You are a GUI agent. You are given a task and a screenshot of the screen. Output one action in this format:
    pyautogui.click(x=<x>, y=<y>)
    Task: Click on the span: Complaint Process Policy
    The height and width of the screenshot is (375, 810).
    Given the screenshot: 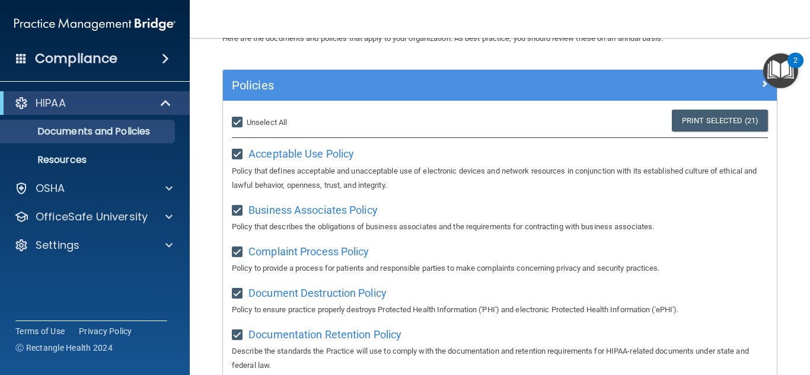 What is the action you would take?
    pyautogui.click(x=308, y=251)
    